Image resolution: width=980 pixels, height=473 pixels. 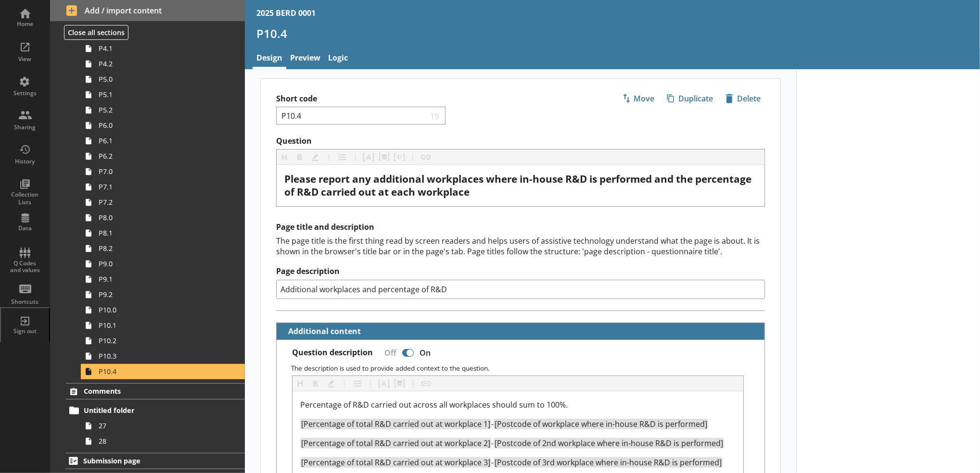 What do you see at coordinates (25, 59) in the screenshot?
I see `div: View` at bounding box center [25, 59].